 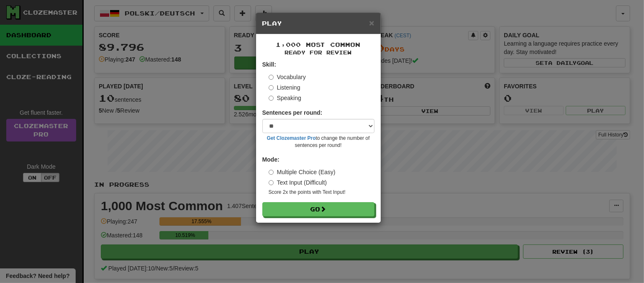 What do you see at coordinates (271, 172) in the screenshot?
I see `input: Multiple Choice (Easy)` at bounding box center [271, 172].